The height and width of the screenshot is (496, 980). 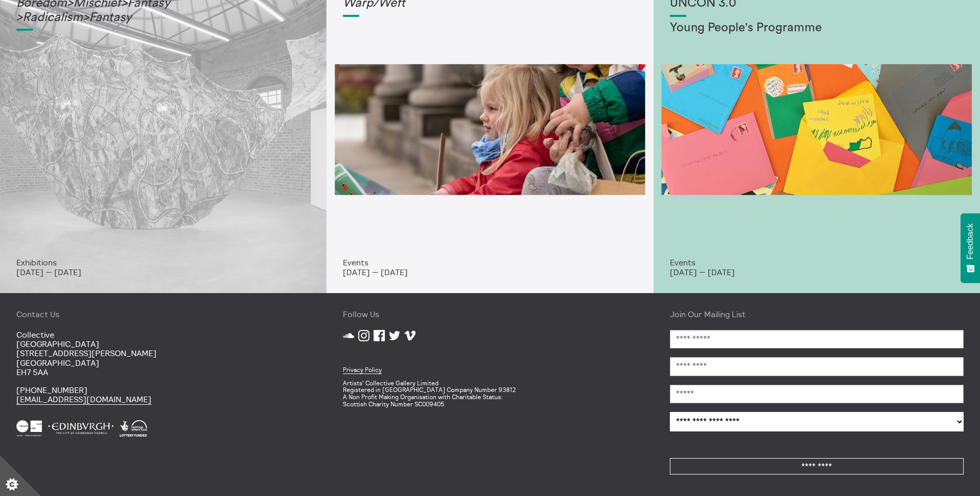 What do you see at coordinates (163, 314) in the screenshot?
I see `h4: Contact Us` at bounding box center [163, 314].